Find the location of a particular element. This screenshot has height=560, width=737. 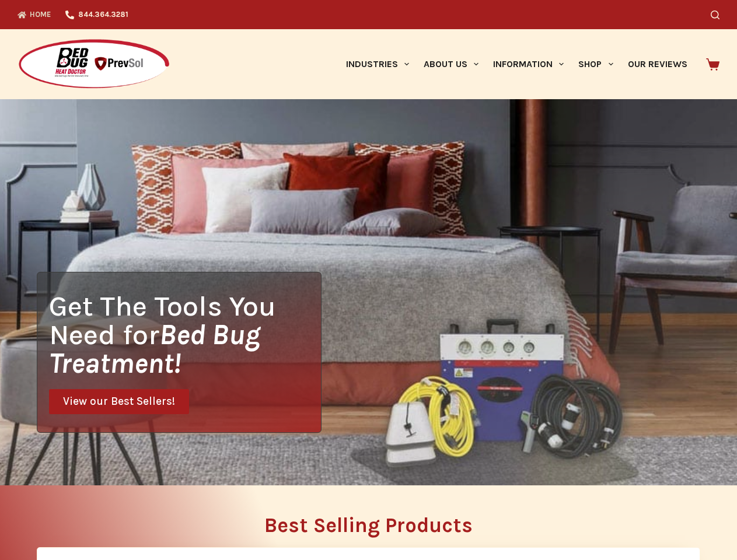

h2: Best Selling Products is located at coordinates (368, 525).